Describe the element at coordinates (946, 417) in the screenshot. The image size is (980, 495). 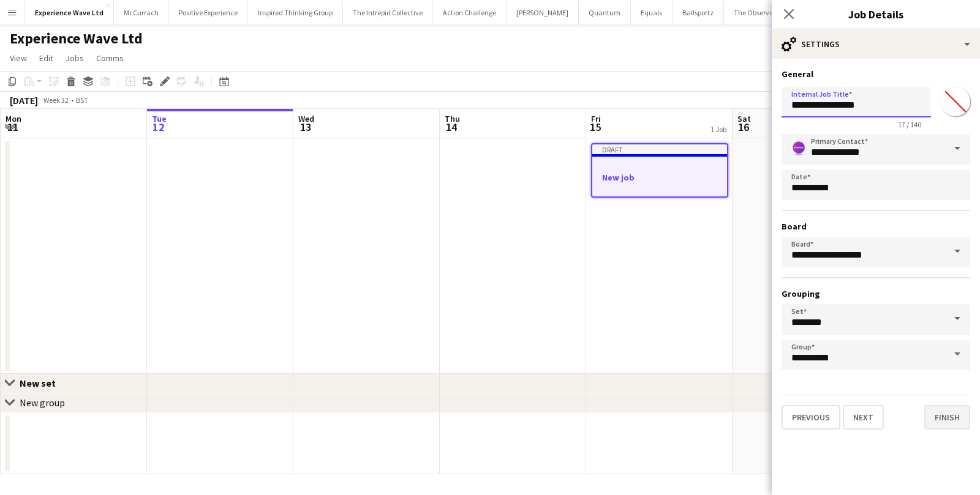
I see `button: Finish` at that location.